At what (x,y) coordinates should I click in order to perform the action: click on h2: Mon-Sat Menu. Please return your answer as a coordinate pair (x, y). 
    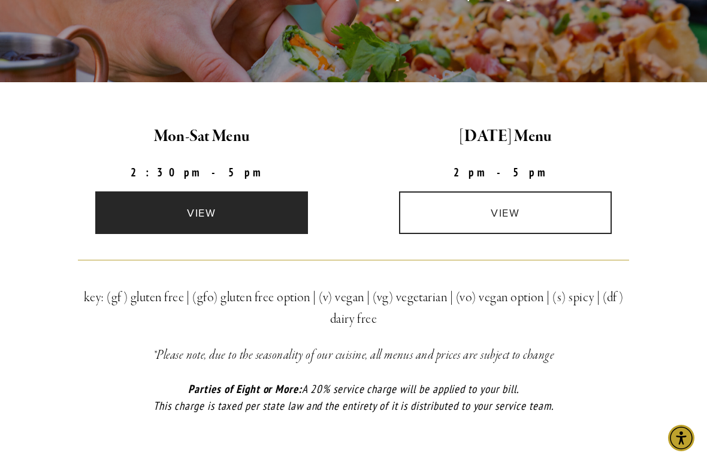
    Looking at the image, I should click on (201, 137).